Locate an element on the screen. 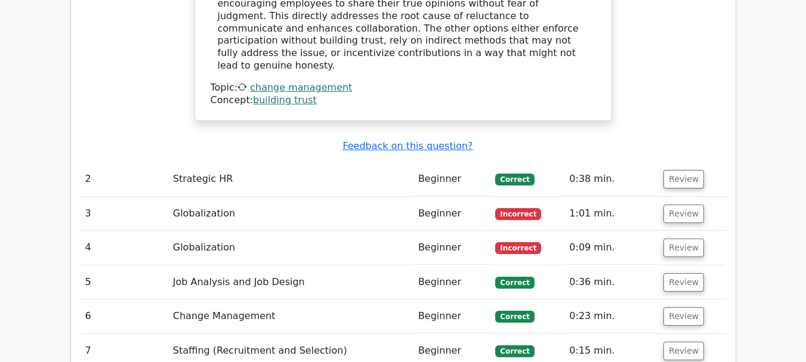  td: Strategic HR is located at coordinates (291, 179).